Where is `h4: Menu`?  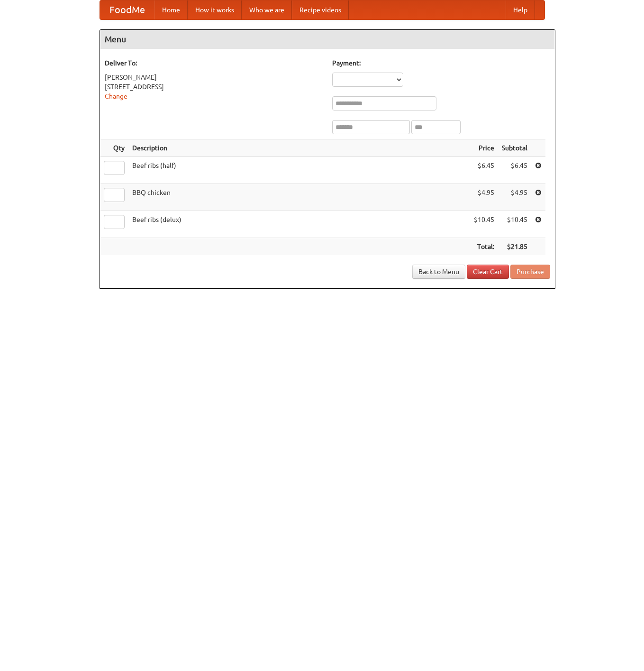 h4: Menu is located at coordinates (327, 40).